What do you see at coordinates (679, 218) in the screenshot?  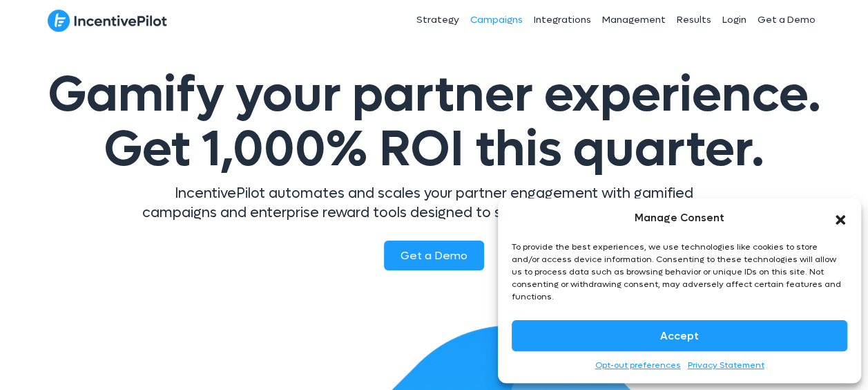 I see `div: Manage Consent` at bounding box center [679, 218].